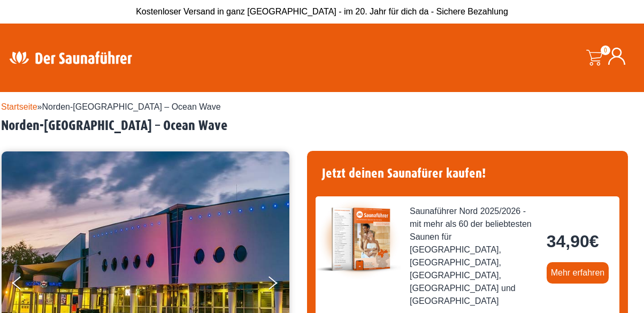  I want to click on h4: Jetzt deinen Saunafürer kaufen!, so click(467, 173).